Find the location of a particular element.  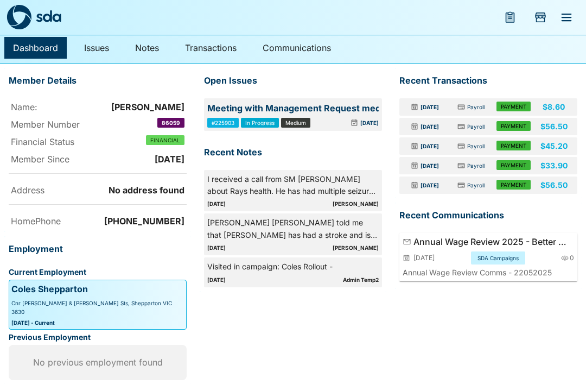

span: Employment is located at coordinates (89, 249).